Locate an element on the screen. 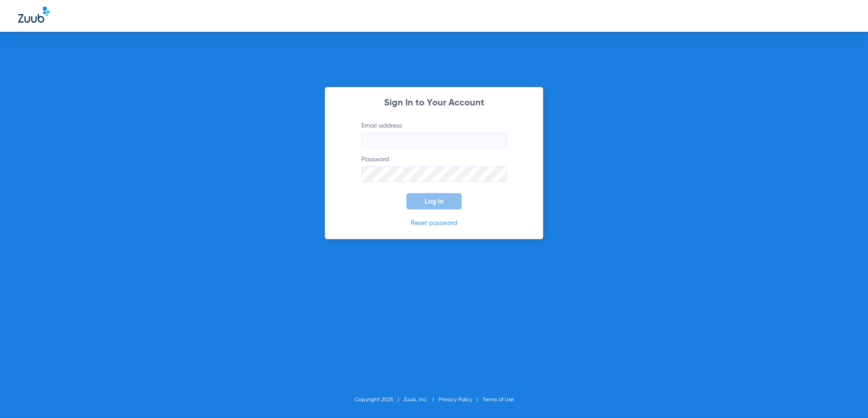 The image size is (868, 418). img: Zuub Logo is located at coordinates (33, 14).